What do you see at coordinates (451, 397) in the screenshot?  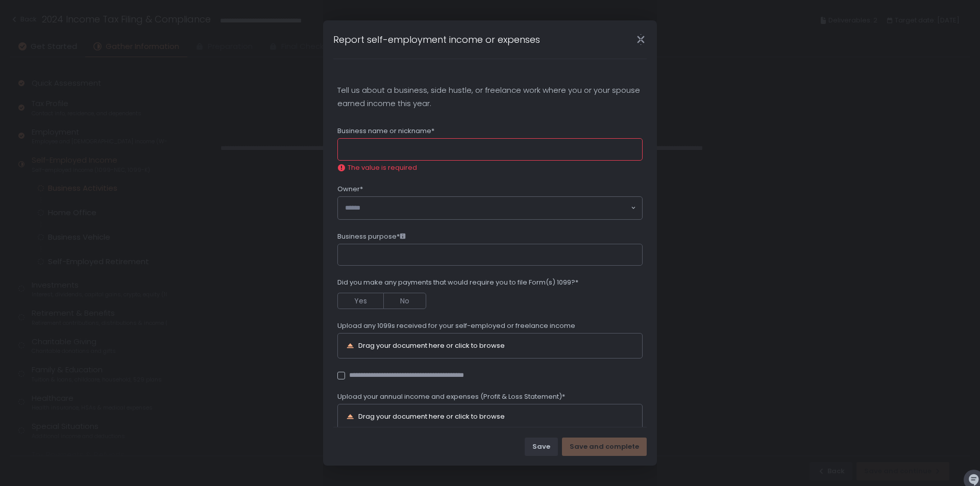 I see `span: Upload your annual income and expenses (Profit & Loss Statement)*` at bounding box center [451, 397].